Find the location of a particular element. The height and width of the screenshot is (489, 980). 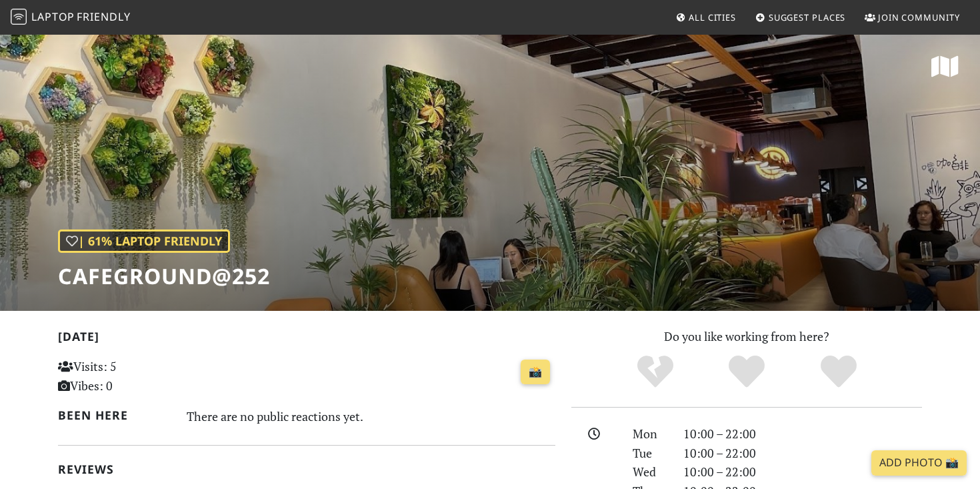

span: Join Community is located at coordinates (919, 17).